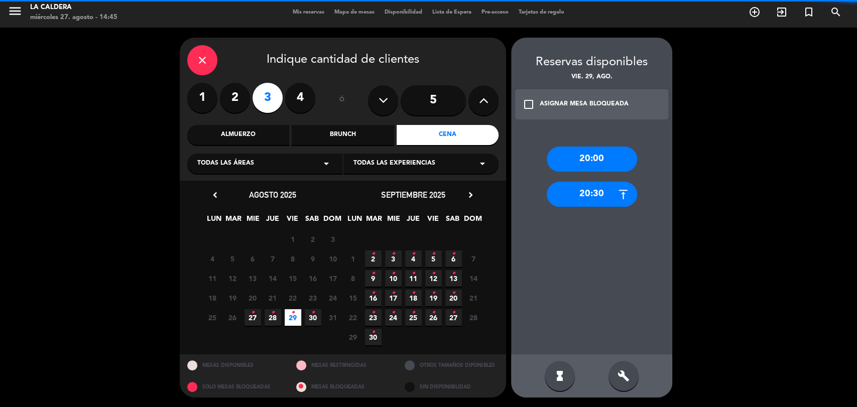  Describe the element at coordinates (252, 317) in the screenshot. I see `span: 27` at that location.